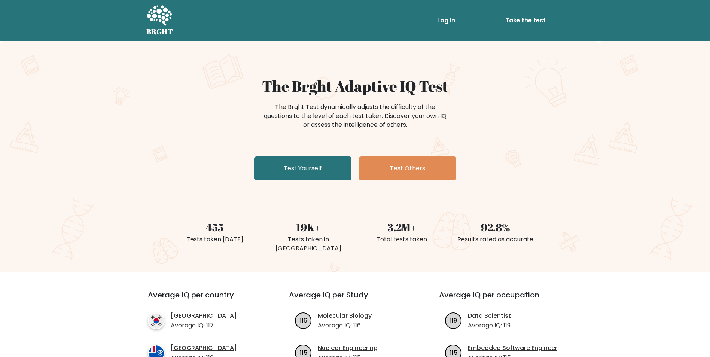 The height and width of the screenshot is (357, 710). I want to click on h3: Average IQ per occupation, so click(505, 299).